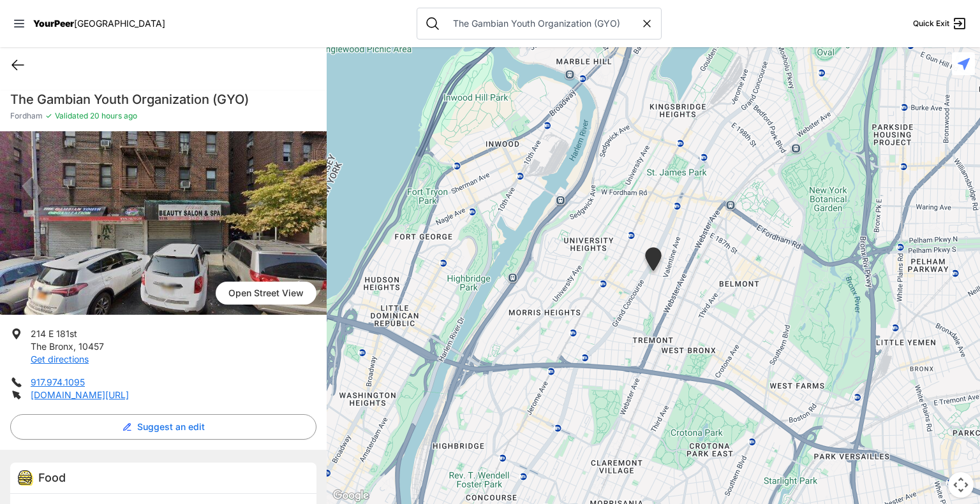 This screenshot has height=504, width=980. I want to click on span: Food, so click(52, 477).